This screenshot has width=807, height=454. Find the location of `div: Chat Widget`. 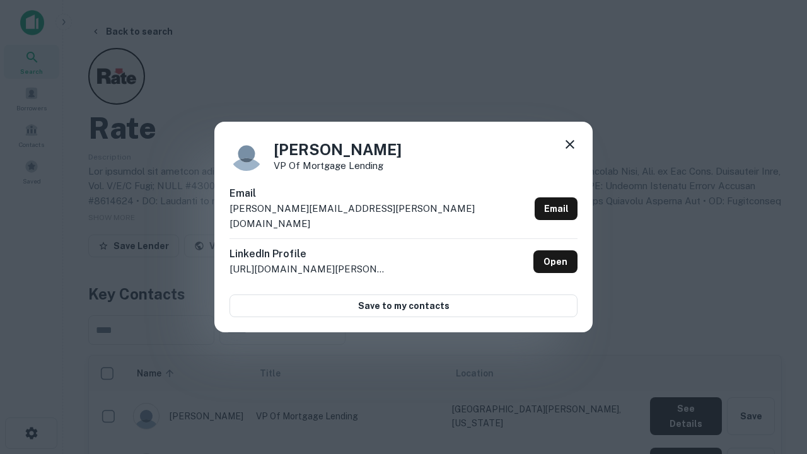

div: Chat Widget is located at coordinates (776, 343).